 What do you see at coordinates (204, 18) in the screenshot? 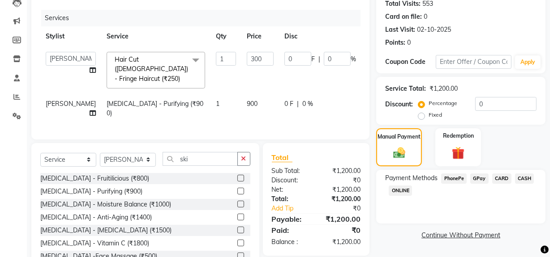
I see `div: Services` at bounding box center [204, 18].